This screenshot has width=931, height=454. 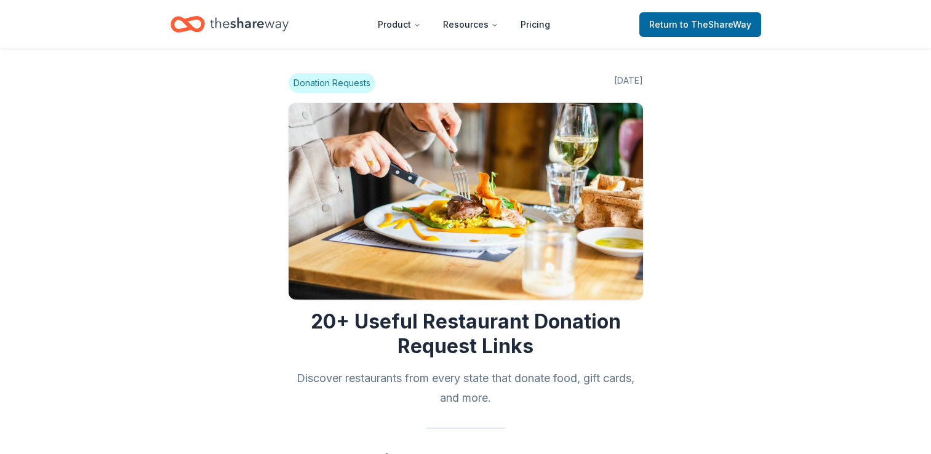 I want to click on h2: Discover restaurants from every state that donate food, gift cards, and more., so click(x=466, y=388).